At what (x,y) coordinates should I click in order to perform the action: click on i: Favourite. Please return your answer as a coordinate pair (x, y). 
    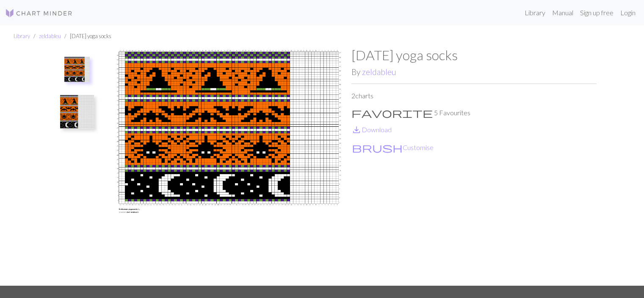
    Looking at the image, I should click on (392, 112).